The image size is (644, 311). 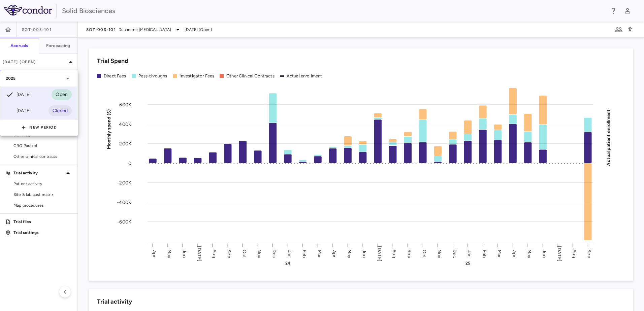 I want to click on span: Closed, so click(x=60, y=111).